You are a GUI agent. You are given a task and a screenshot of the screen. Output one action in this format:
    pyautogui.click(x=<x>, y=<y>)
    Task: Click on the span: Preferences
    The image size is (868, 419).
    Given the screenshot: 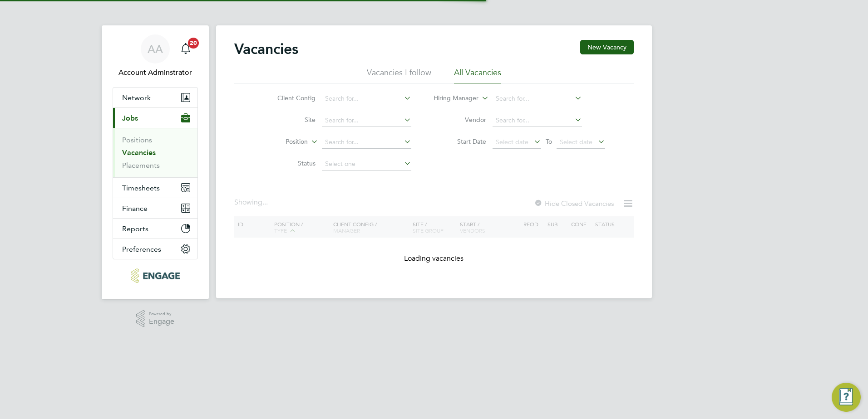 What is the action you would take?
    pyautogui.click(x=142, y=249)
    